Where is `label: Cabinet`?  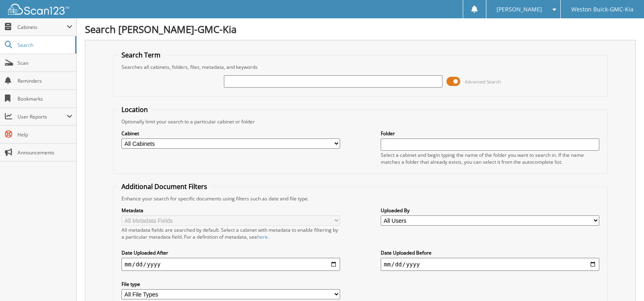 label: Cabinet is located at coordinates (231, 133).